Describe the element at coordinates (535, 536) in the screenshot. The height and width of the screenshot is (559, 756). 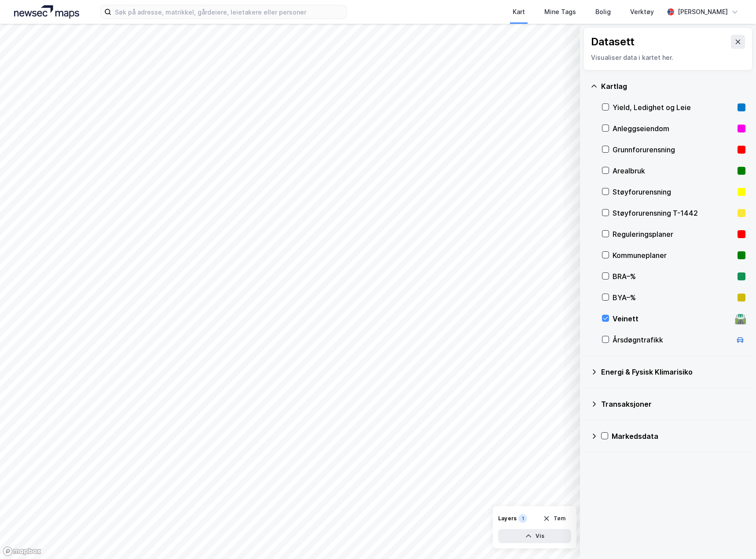
I see `button: Vis` at that location.